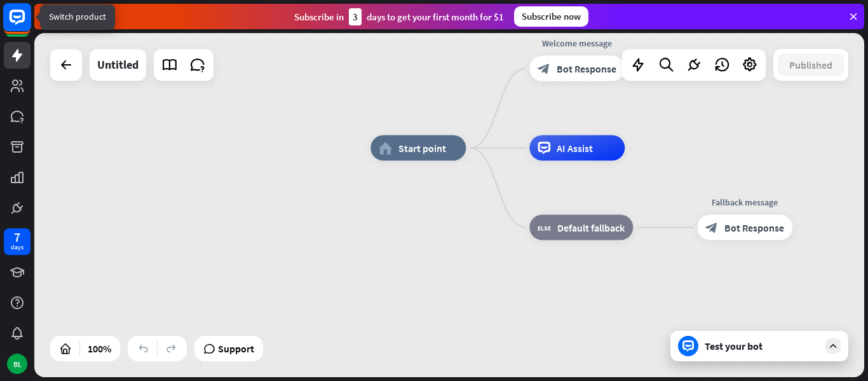 This screenshot has width=868, height=381. I want to click on div: BL, so click(17, 364).